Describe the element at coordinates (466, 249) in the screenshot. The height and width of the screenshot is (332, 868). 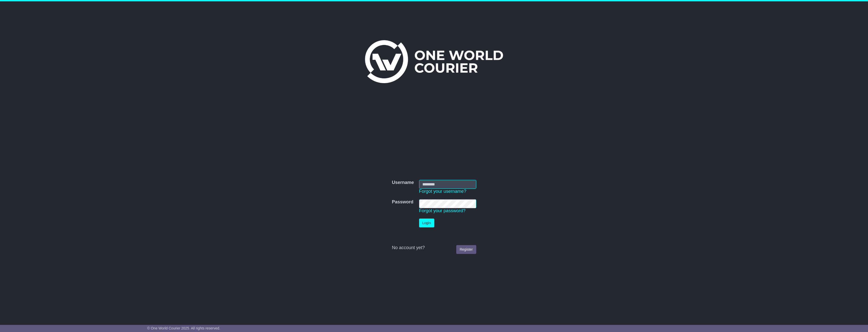
I see `a: Register` at that location.